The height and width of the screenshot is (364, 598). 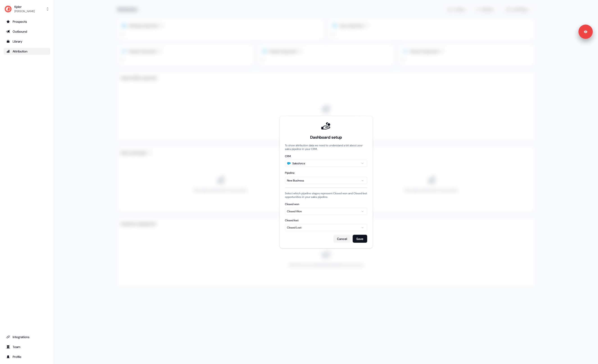 I want to click on label: Closed won, so click(x=326, y=204).